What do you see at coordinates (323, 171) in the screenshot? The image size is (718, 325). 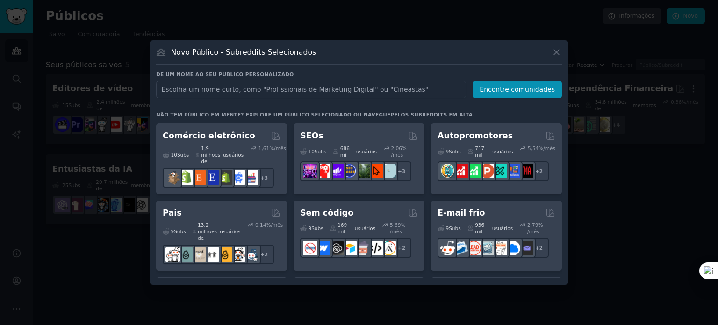 I see `img: TechSEO` at bounding box center [323, 171].